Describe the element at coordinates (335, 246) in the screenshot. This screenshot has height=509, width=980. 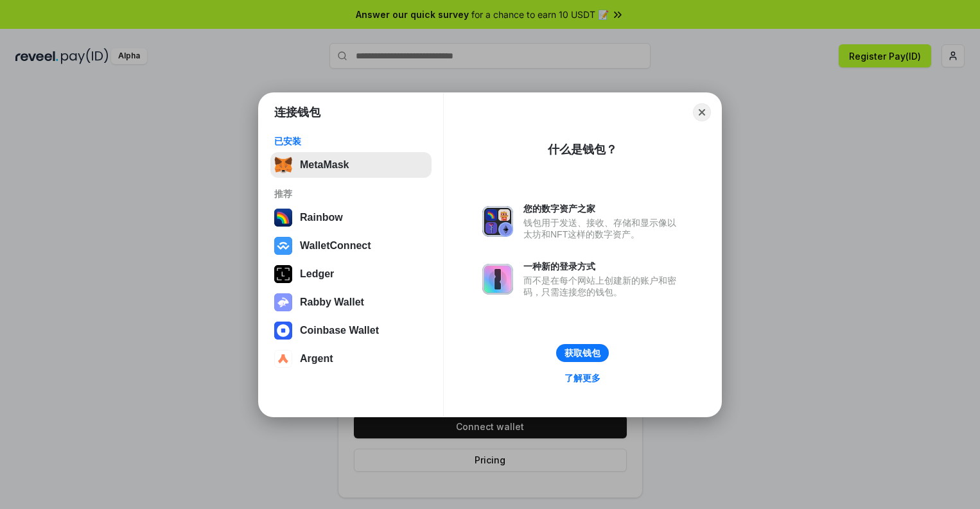
I see `div: WalletConnect` at that location.